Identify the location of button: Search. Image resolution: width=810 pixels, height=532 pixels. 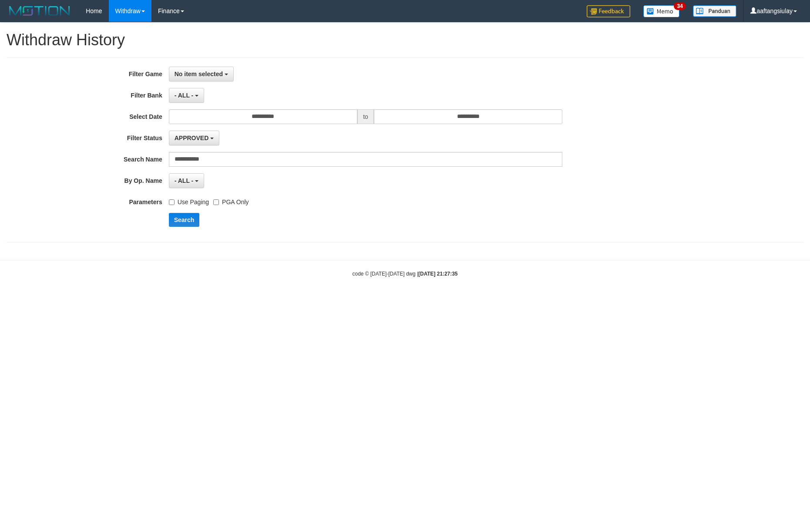
(184, 220).